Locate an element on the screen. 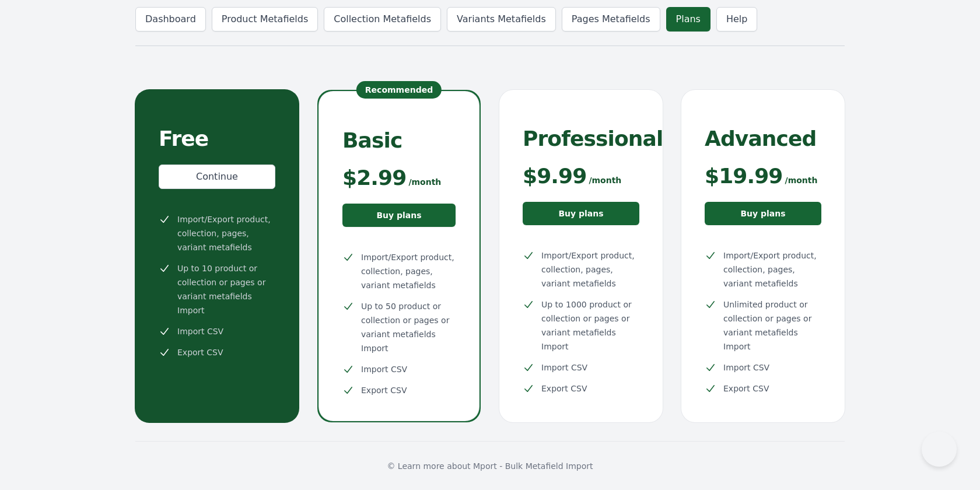  a: Plans is located at coordinates (689, 19).